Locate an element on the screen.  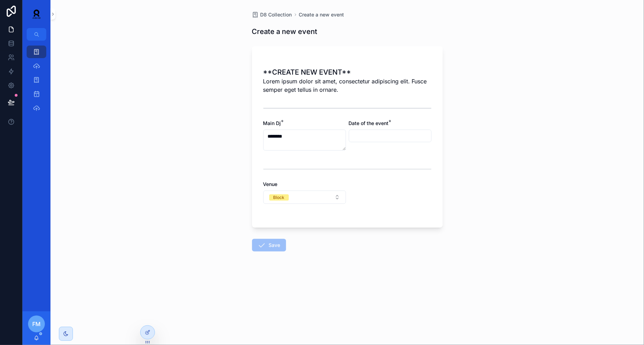
span: FM is located at coordinates (36, 324).